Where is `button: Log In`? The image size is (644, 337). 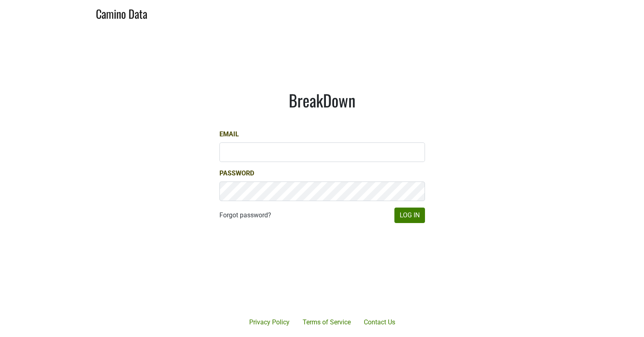 button: Log In is located at coordinates (409, 216).